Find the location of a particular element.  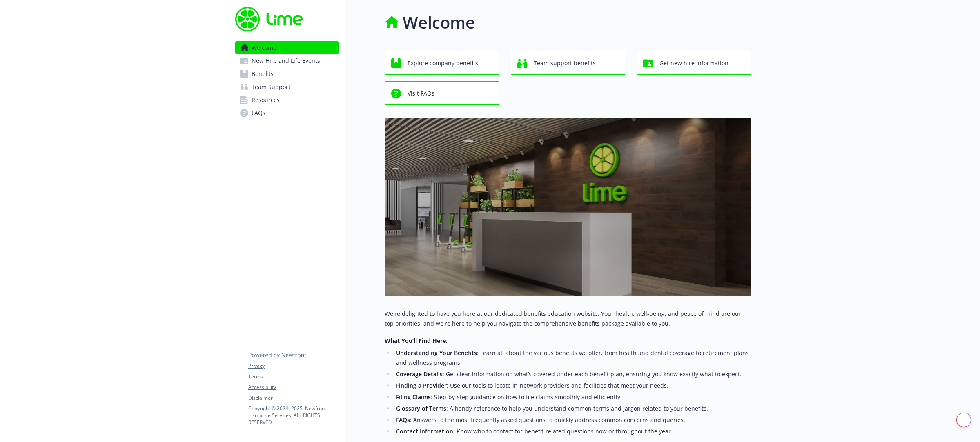

span: Explore company benefits is located at coordinates (443, 63).